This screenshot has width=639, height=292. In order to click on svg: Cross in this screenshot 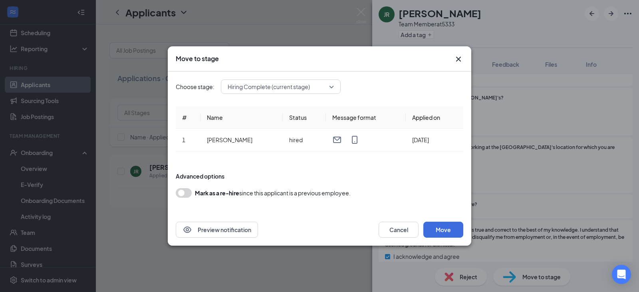, I will do `click(459, 59)`.